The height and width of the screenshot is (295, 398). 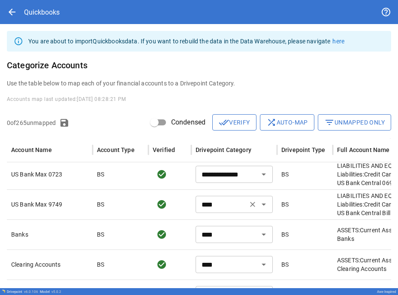 I want to click on div: Drivepoint Type, so click(x=304, y=150).